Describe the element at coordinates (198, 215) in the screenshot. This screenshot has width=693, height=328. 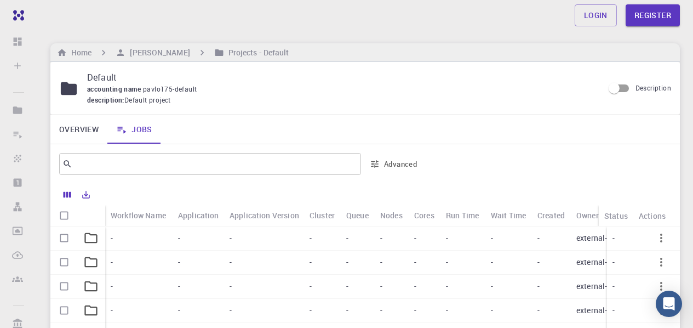
I see `div: Application` at that location.